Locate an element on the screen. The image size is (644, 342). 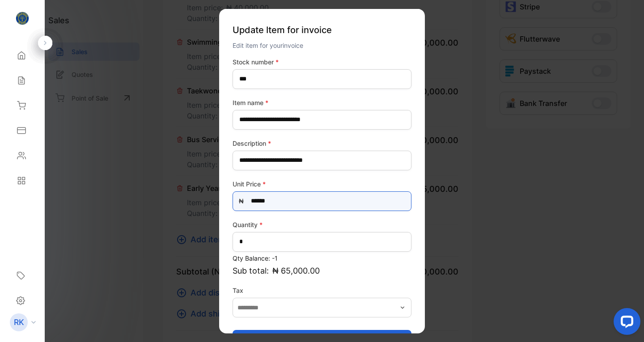
label: Stock number is located at coordinates (322, 61).